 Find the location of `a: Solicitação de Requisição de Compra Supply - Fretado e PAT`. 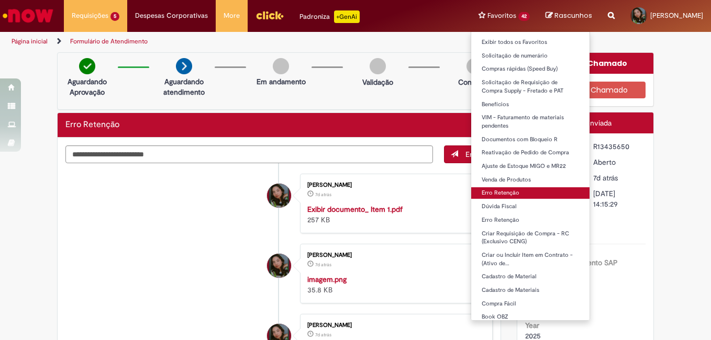

a: Solicitação de Requisição de Compra Supply - Fretado e PAT is located at coordinates (530, 86).